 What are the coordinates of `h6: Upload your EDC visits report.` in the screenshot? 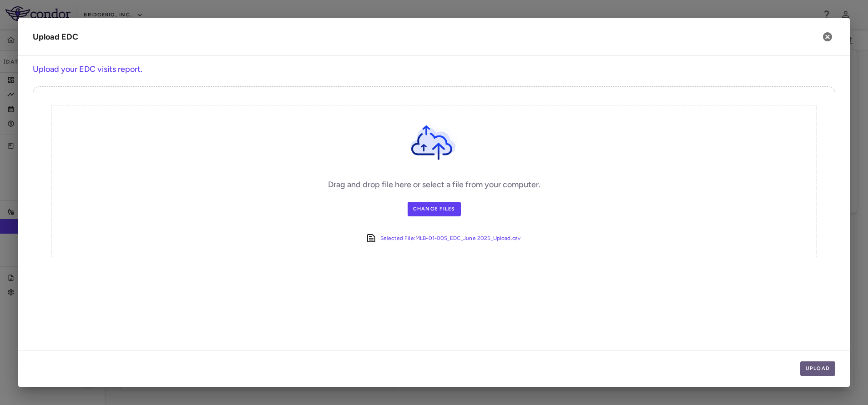 It's located at (434, 69).